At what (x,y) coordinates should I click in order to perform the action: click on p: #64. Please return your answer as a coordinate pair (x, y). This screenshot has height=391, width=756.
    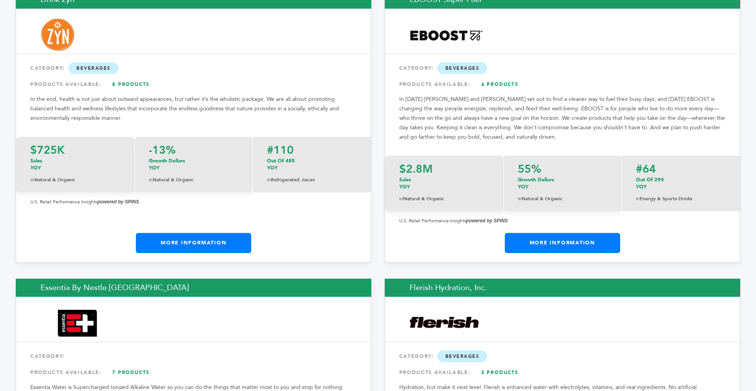
    Looking at the image, I should click on (681, 169).